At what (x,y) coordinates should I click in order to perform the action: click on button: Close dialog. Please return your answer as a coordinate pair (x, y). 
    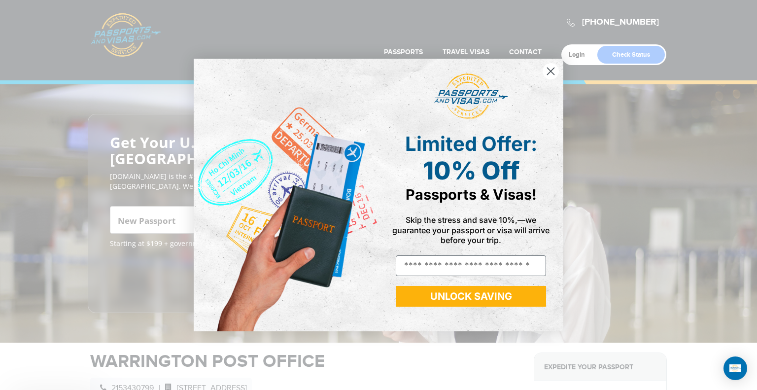
    Looking at the image, I should click on (550, 71).